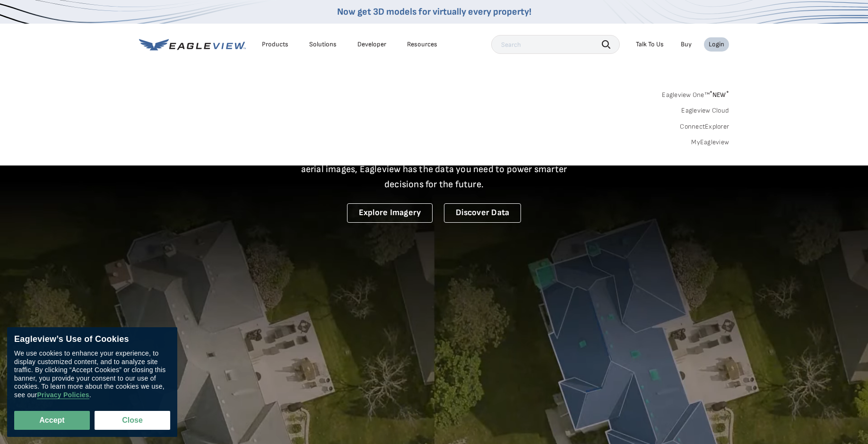 Image resolution: width=868 pixels, height=444 pixels. Describe the element at coordinates (372, 44) in the screenshot. I see `a: Developer` at that location.